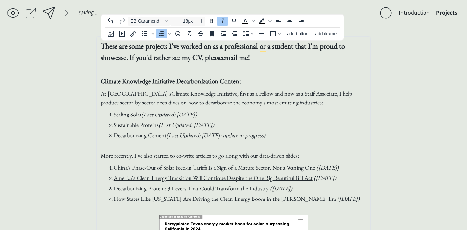 The width and height of the screenshot is (467, 230). Describe the element at coordinates (223, 21) in the screenshot. I see `button: Italic` at that location.